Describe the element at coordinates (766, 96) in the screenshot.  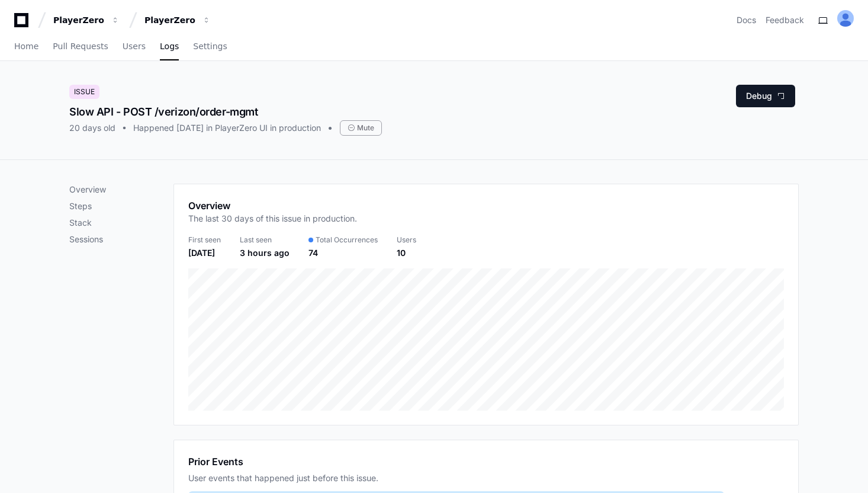
I see `button: Debug` at that location.